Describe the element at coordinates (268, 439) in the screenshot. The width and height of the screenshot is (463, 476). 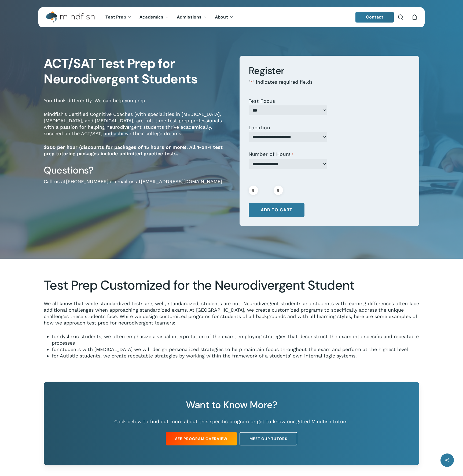
I see `span: Meet Our Tutors` at that location.